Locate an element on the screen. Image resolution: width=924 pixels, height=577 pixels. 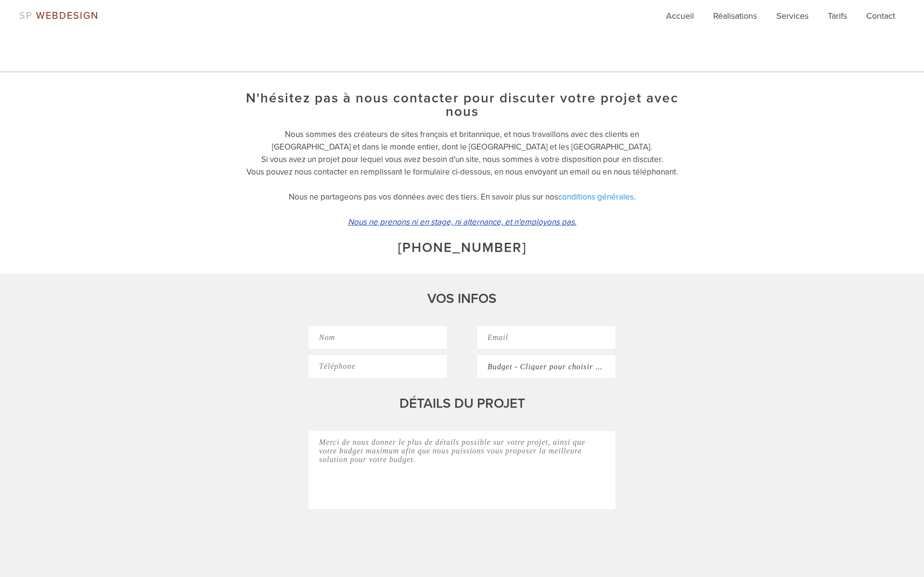
span: SP is located at coordinates (26, 16).